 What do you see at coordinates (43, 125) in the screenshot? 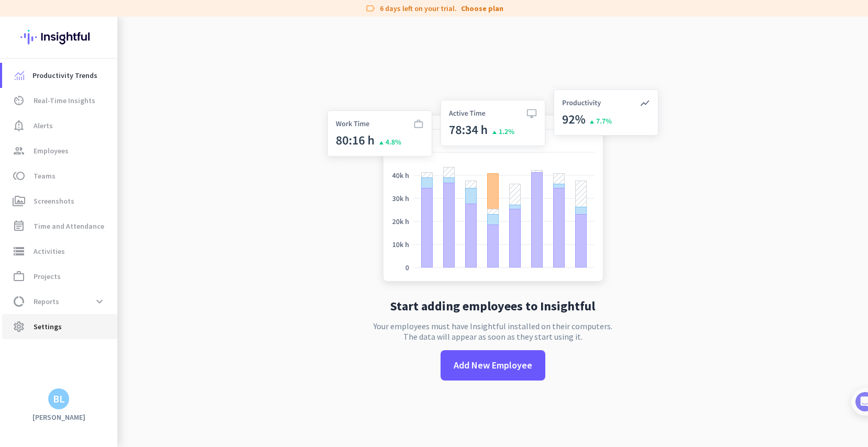
I see `span: Alerts` at bounding box center [43, 125].